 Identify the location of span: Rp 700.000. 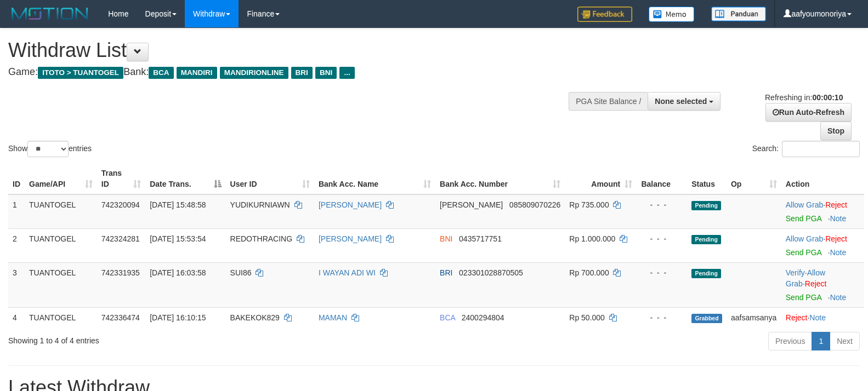
(589, 273).